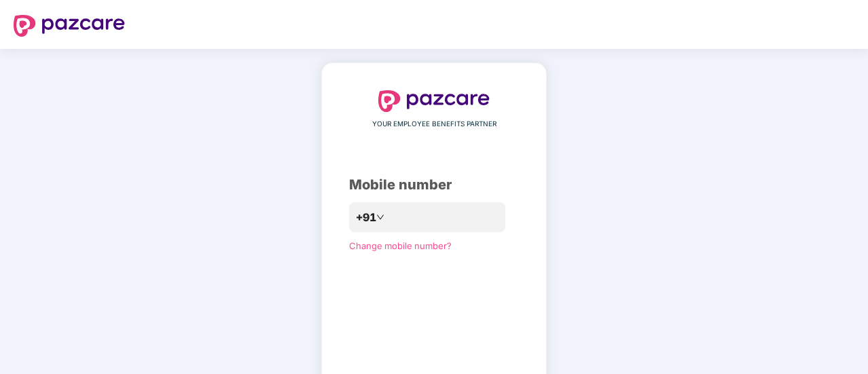 The height and width of the screenshot is (374, 868). I want to click on span: +91, so click(366, 217).